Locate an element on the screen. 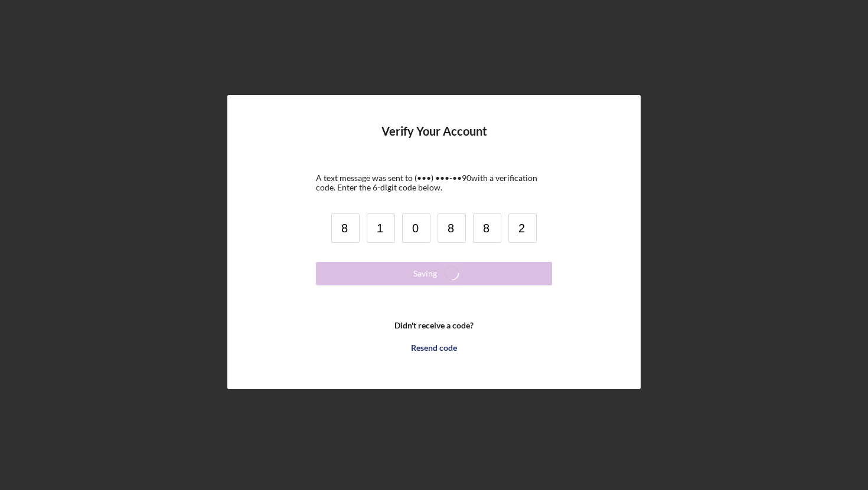  div: Saving is located at coordinates (425, 274).